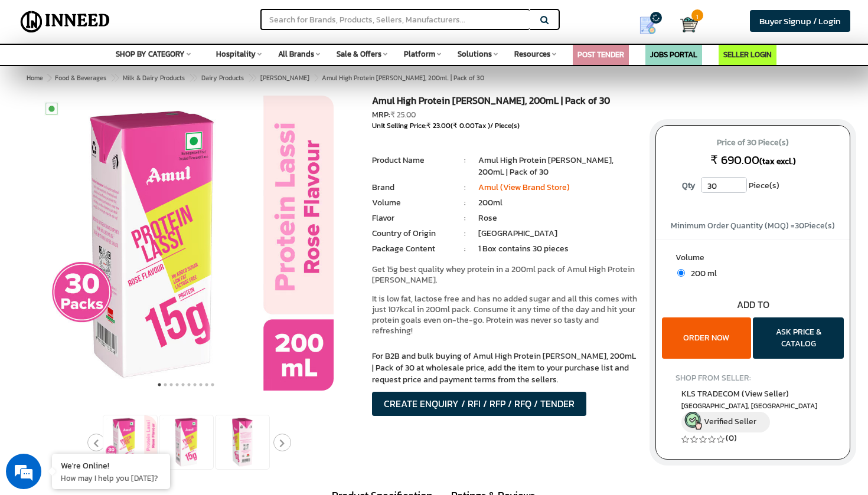  I want to click on img: inneed-verified-seller-icon.png, so click(694, 420).